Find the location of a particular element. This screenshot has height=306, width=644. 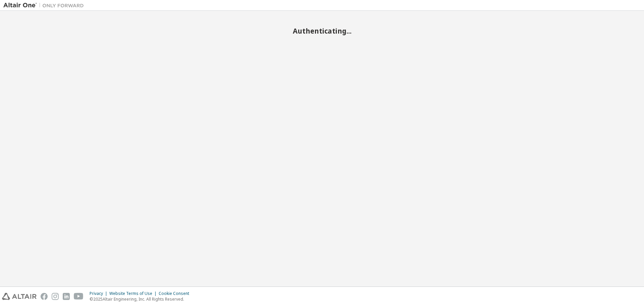

img: facebook.svg is located at coordinates (44, 296).